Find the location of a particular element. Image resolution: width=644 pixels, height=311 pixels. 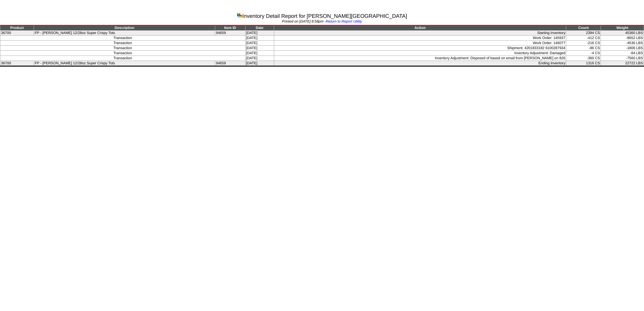

td: Inventory Adjustment: Damaged is located at coordinates (420, 53).